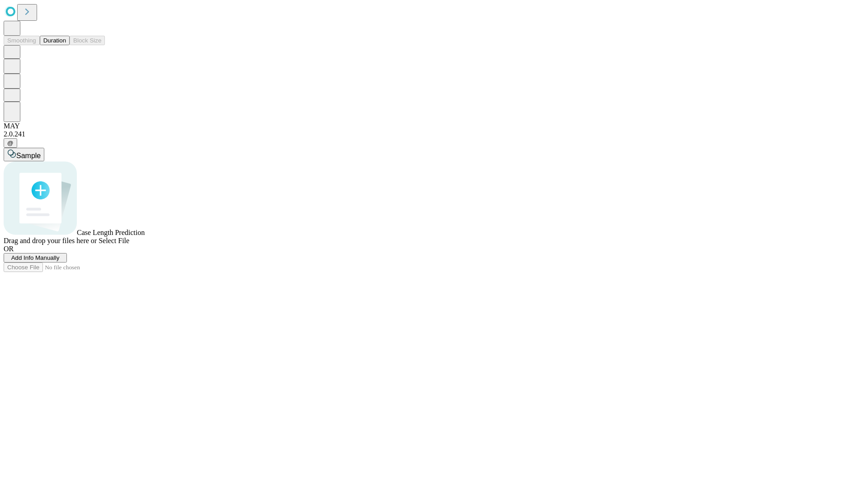 The height and width of the screenshot is (488, 868). What do you see at coordinates (87, 41) in the screenshot?
I see `button: Block Size` at bounding box center [87, 41].